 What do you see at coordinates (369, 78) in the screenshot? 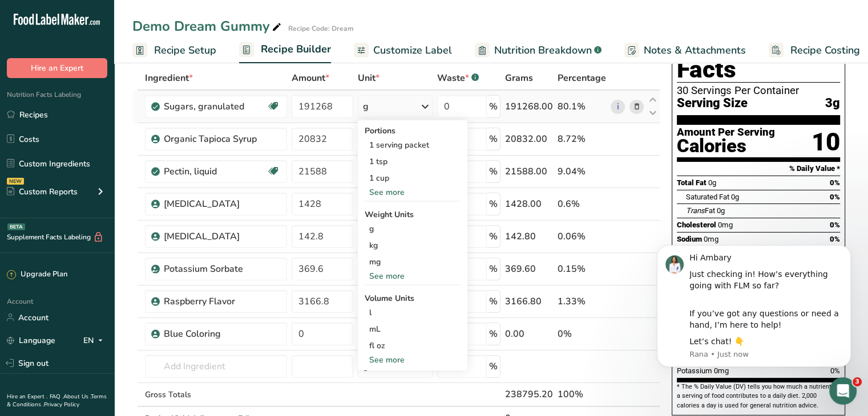
I see `span: Unit` at bounding box center [369, 78].